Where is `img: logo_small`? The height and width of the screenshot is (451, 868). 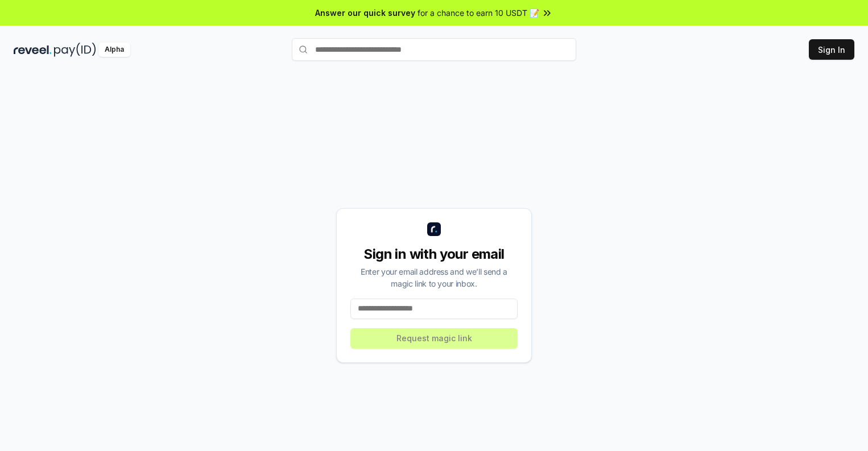 img: logo_small is located at coordinates (434, 229).